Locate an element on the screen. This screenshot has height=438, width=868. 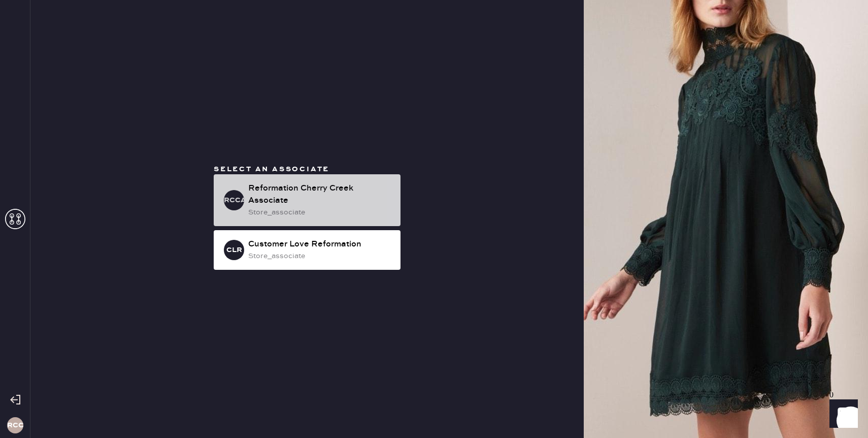
div: Reformation Cherry Creek Associate is located at coordinates (320, 194).